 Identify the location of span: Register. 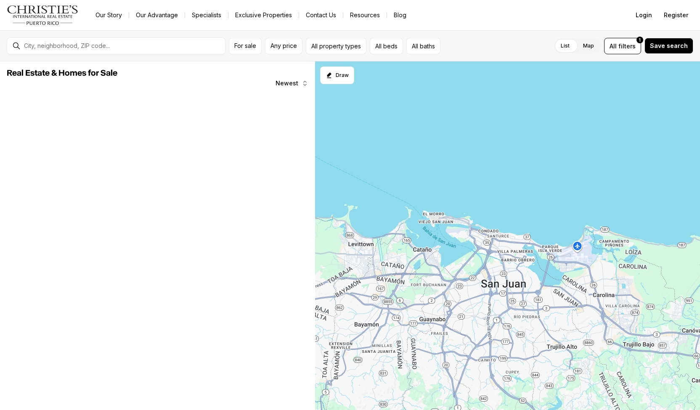
(676, 15).